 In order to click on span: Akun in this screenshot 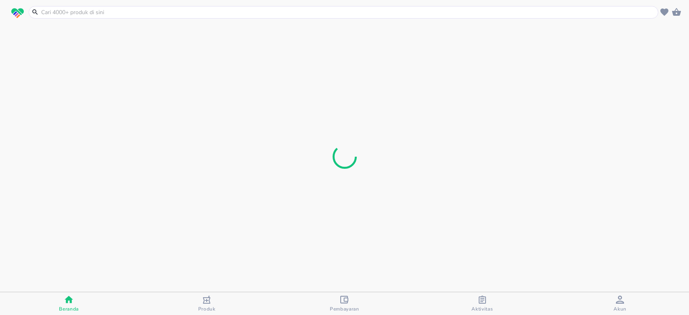, I will do `click(620, 309)`.